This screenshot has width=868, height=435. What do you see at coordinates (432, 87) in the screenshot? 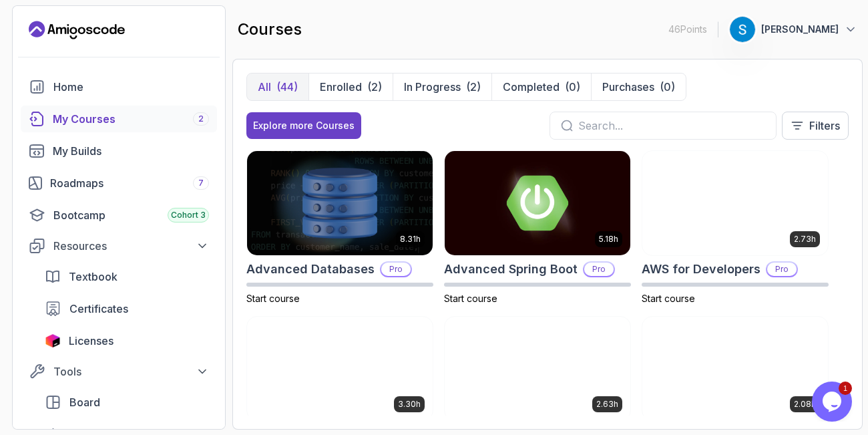
I see `p: In Progress` at bounding box center [432, 87].